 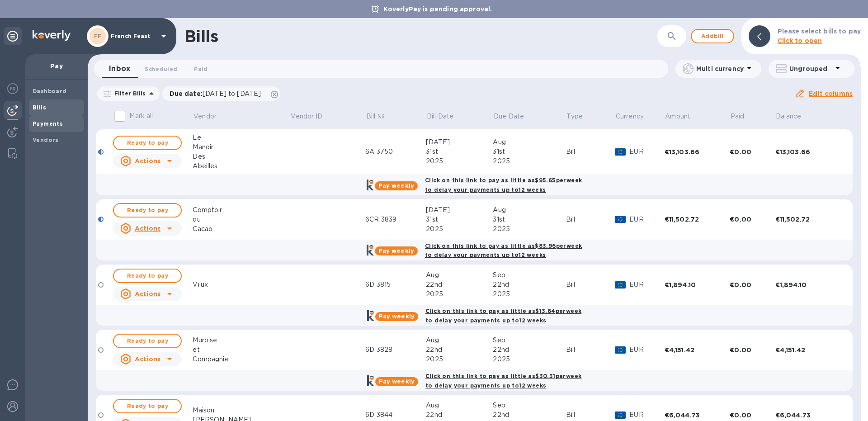 I want to click on b: Payments, so click(x=47, y=123).